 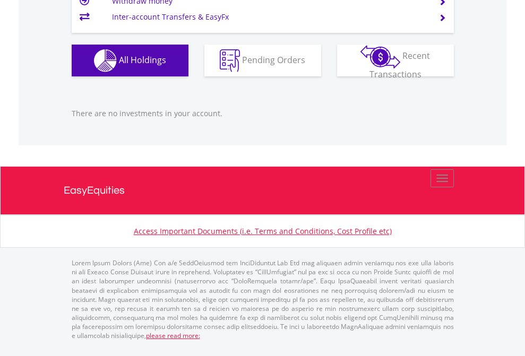 What do you see at coordinates (173, 335) in the screenshot?
I see `a: please read more:` at bounding box center [173, 335].